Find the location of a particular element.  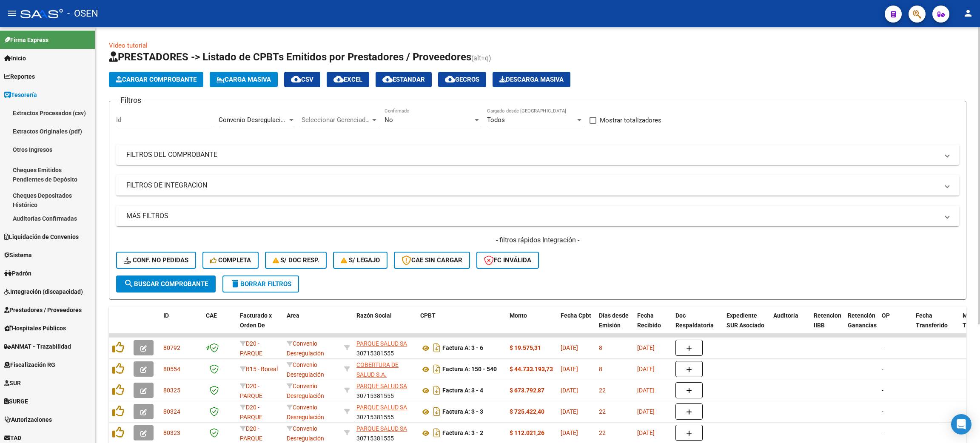

span: 80323 is located at coordinates (172, 433).